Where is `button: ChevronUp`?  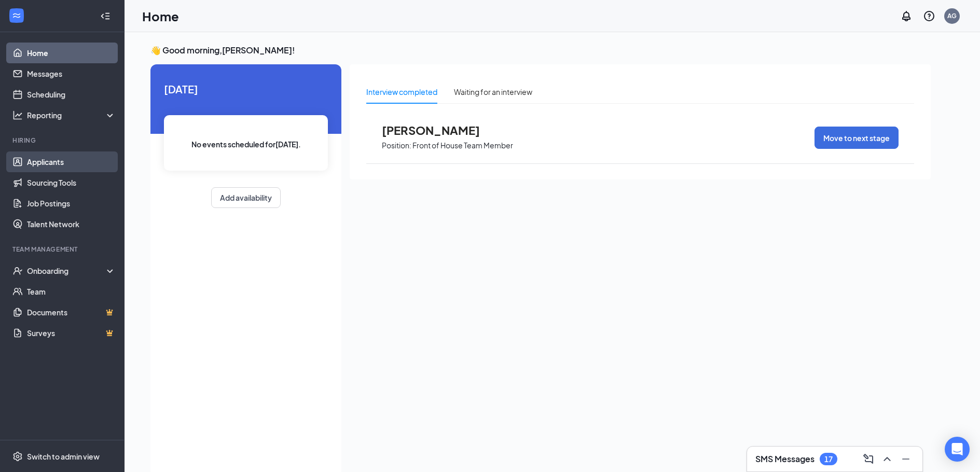 button: ChevronUp is located at coordinates (887, 459).